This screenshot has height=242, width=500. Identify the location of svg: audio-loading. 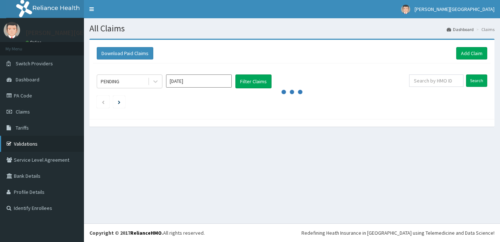
(292, 92).